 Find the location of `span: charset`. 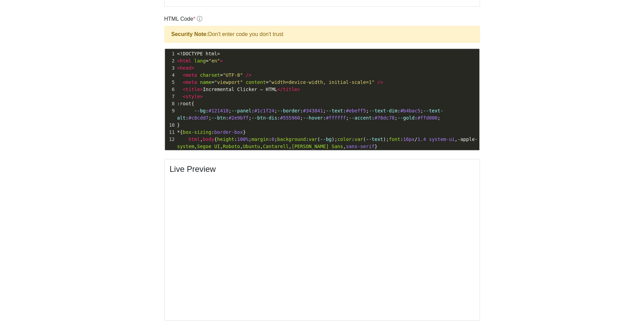

span: charset is located at coordinates (210, 75).